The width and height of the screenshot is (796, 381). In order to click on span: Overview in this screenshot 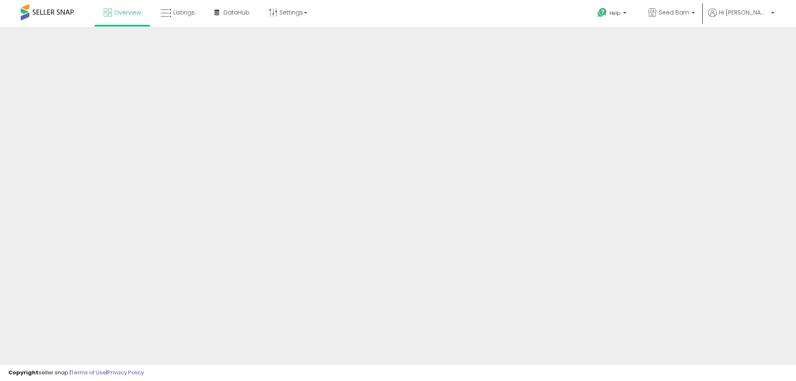, I will do `click(127, 12)`.